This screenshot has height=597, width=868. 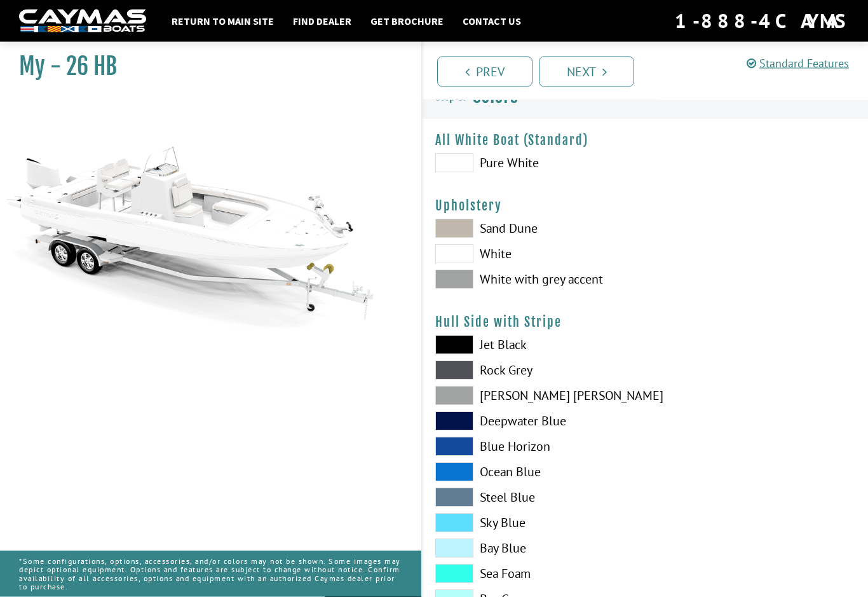 I want to click on label: Bay Blue, so click(x=534, y=549).